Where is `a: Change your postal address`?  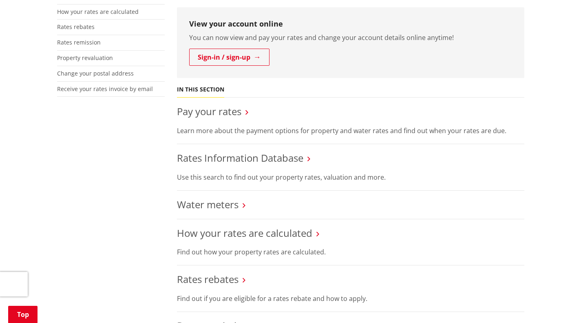 a: Change your postal address is located at coordinates (95, 73).